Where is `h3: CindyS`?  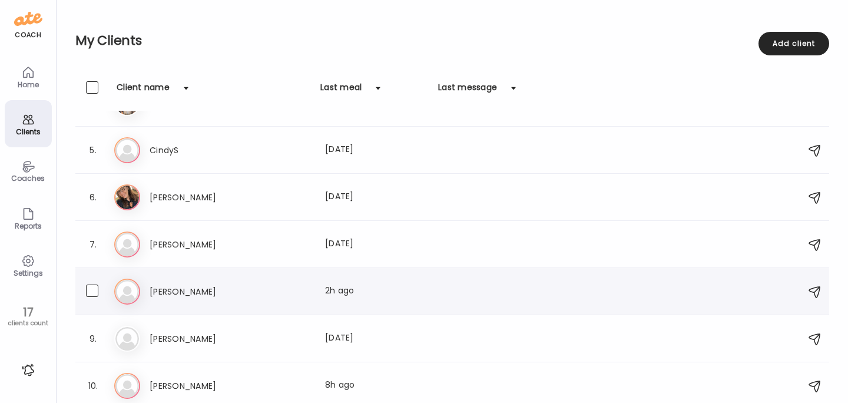 h3: CindyS is located at coordinates (201, 150).